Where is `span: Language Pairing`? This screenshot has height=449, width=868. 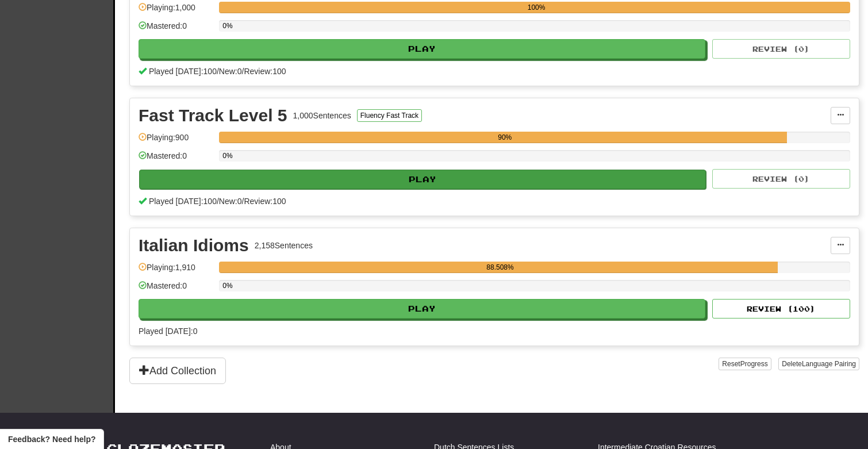
span: Language Pairing is located at coordinates (829, 364).